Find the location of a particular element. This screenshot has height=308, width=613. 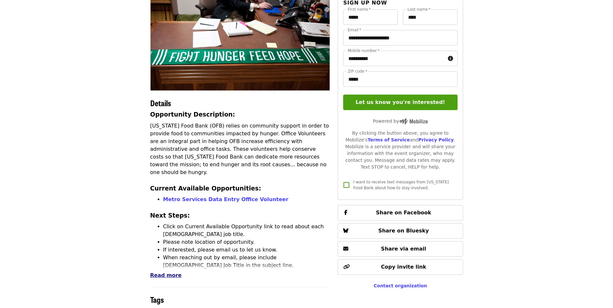

li: If interested, please email us to let us know. is located at coordinates (247, 250).